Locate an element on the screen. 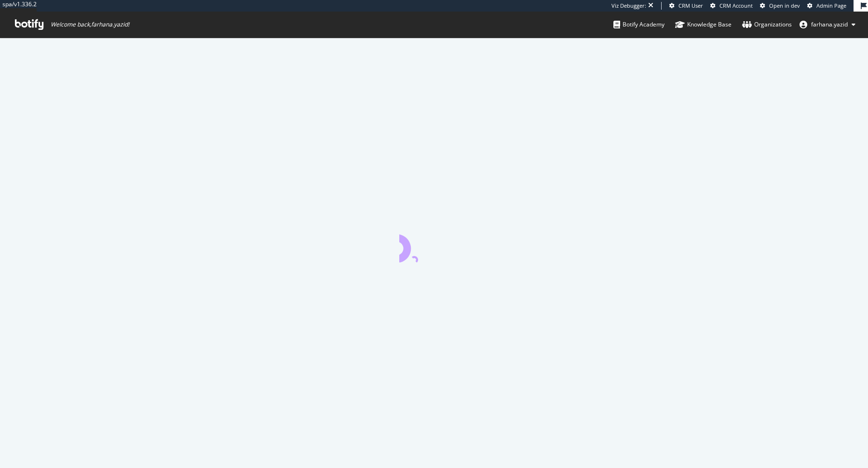 This screenshot has height=468, width=868. div: Organizations is located at coordinates (767, 25).